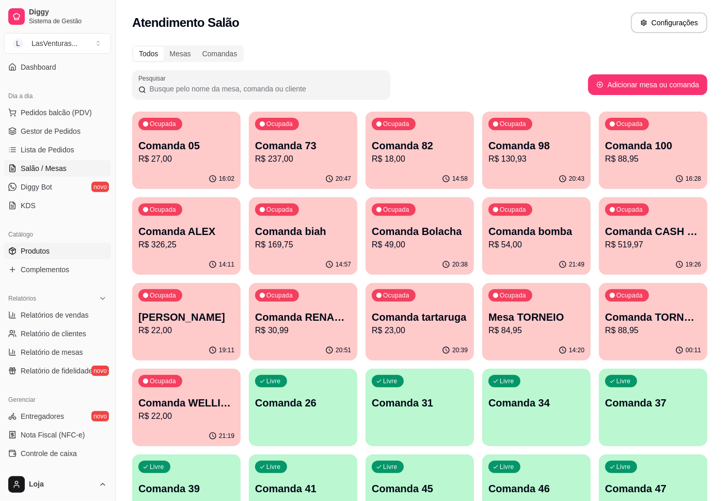 This screenshot has height=501, width=724. I want to click on button: OcupadaMesa TORNEIOR$ 84,9514:20, so click(536, 322).